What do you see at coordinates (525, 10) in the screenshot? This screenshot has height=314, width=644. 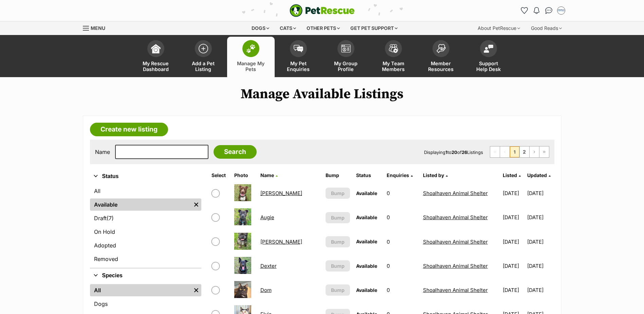 I see `a: Favourites` at bounding box center [525, 10].